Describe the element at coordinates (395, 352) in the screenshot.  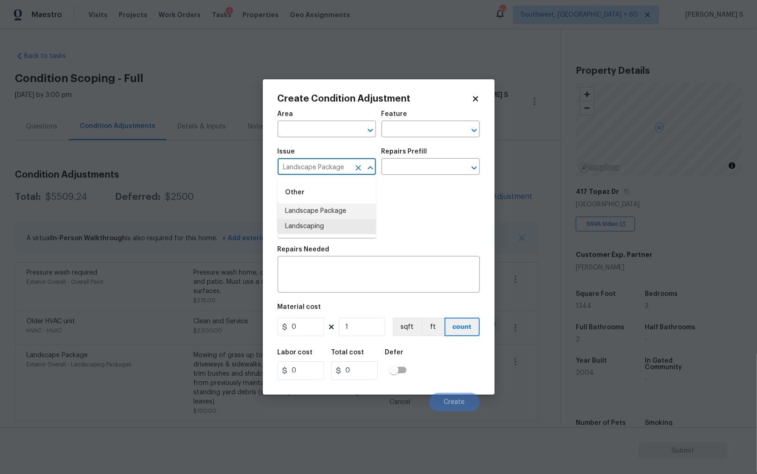
I see `h5: Defer` at that location.